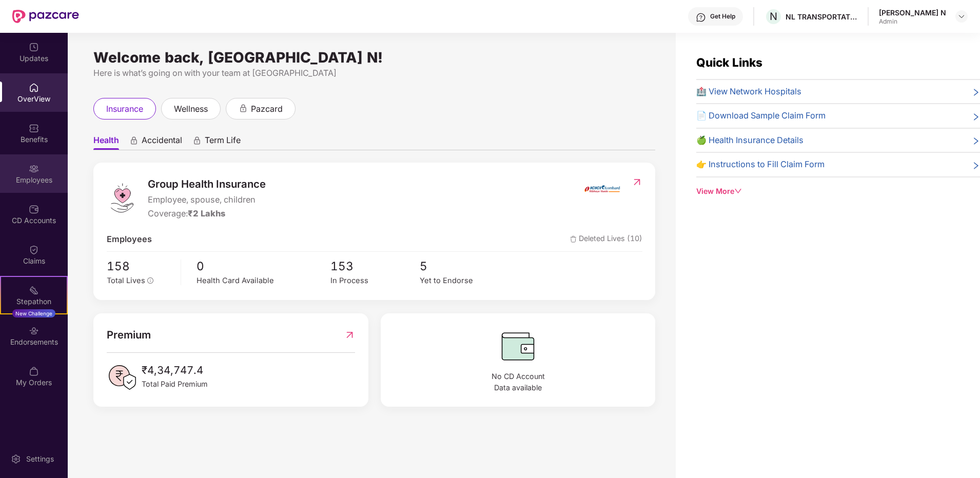  I want to click on img: CDBalanceIcon, so click(518, 346).